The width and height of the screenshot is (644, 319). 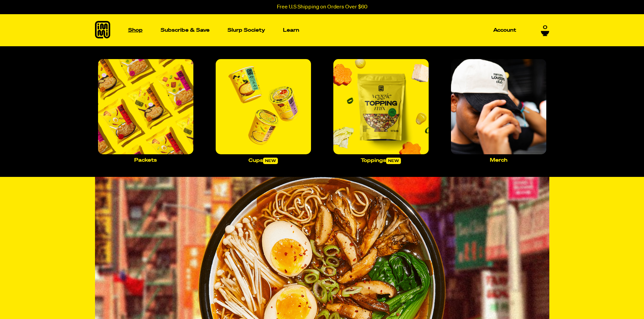 What do you see at coordinates (545, 27) in the screenshot?
I see `span: 0` at bounding box center [545, 27].